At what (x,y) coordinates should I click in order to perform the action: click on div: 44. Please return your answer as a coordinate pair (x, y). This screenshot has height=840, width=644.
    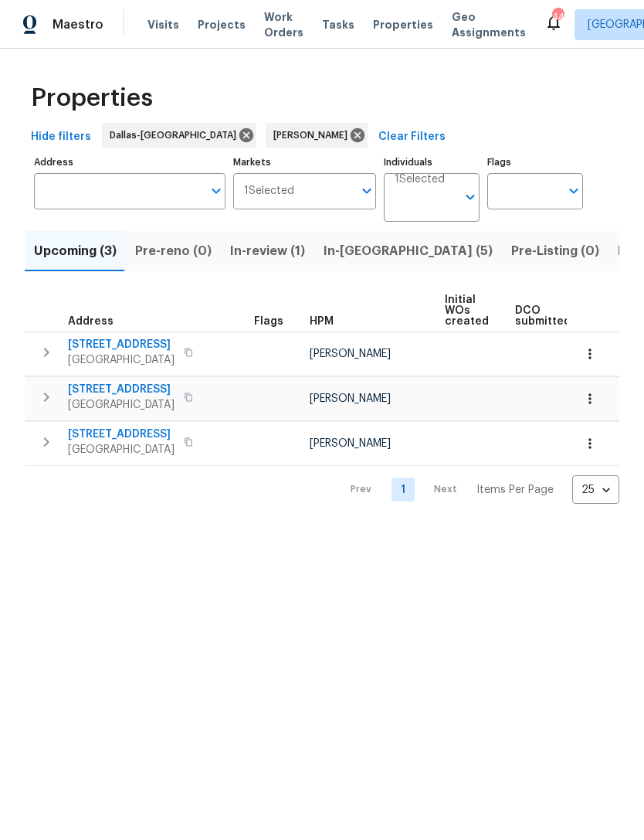
    Looking at the image, I should click on (558, 17).